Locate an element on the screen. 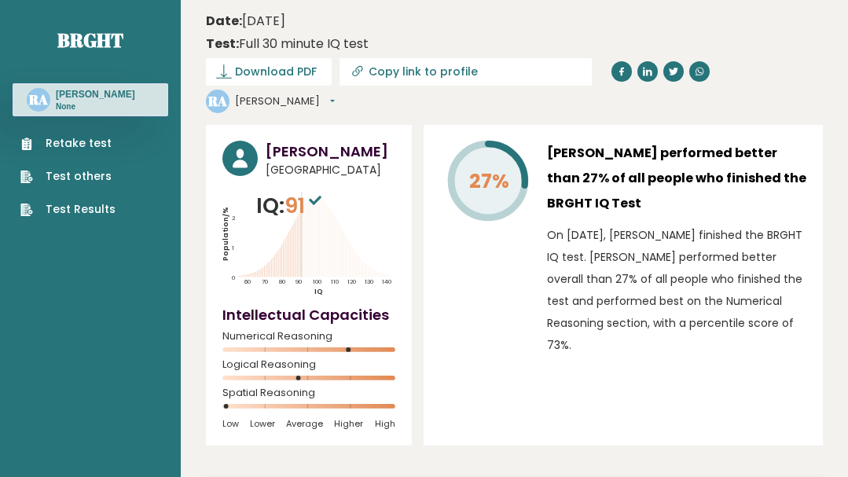  a: Brght is located at coordinates (90, 40).